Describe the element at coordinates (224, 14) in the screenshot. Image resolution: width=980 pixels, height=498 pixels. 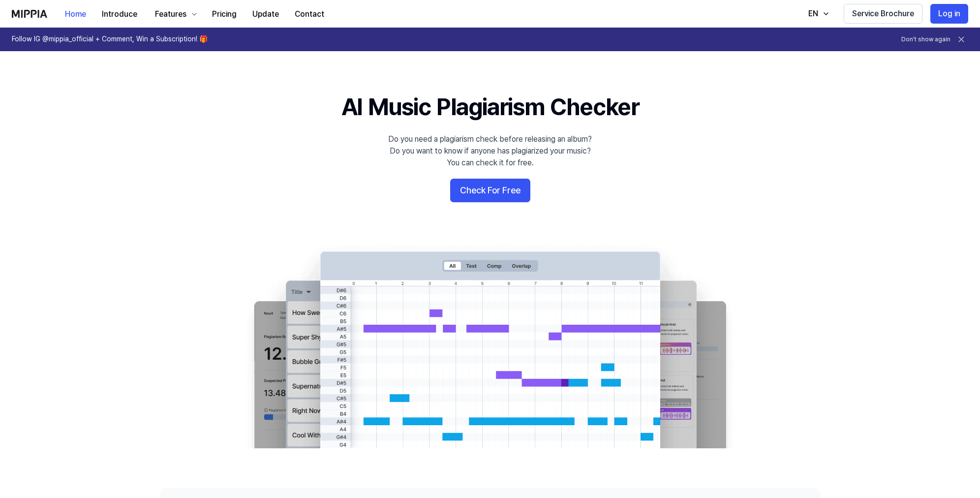
I see `button: Pricing` at that location.